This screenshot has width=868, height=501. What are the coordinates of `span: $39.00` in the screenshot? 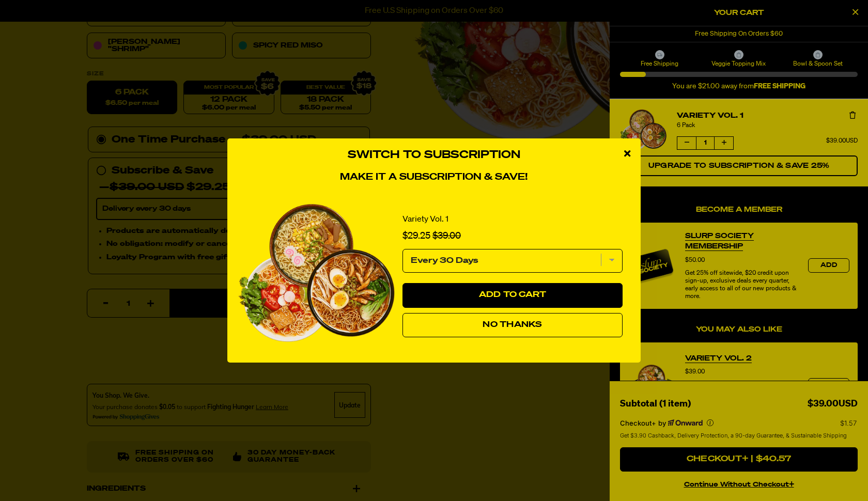 It's located at (446, 237).